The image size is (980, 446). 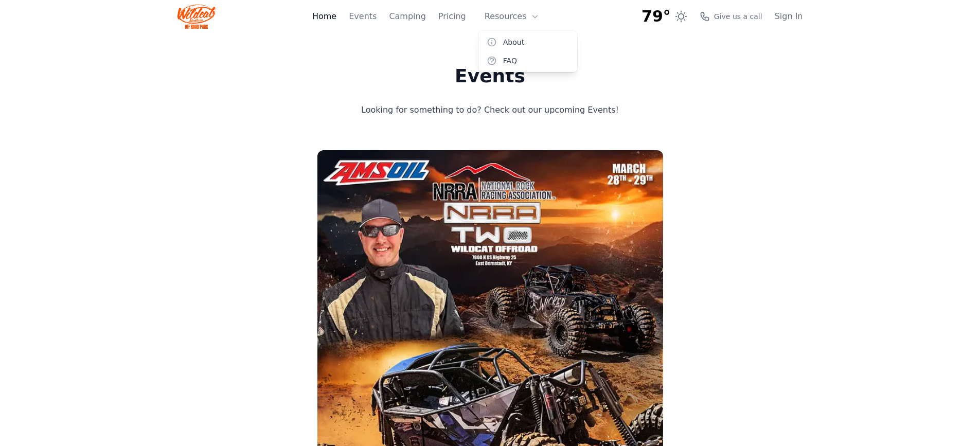 What do you see at coordinates (490, 76) in the screenshot?
I see `h1: Events` at bounding box center [490, 76].